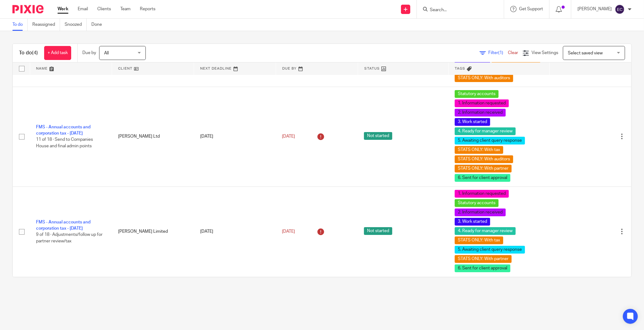 Image resolution: width=644 pixels, height=330 pixels. I want to click on span: View Settings, so click(545, 53).